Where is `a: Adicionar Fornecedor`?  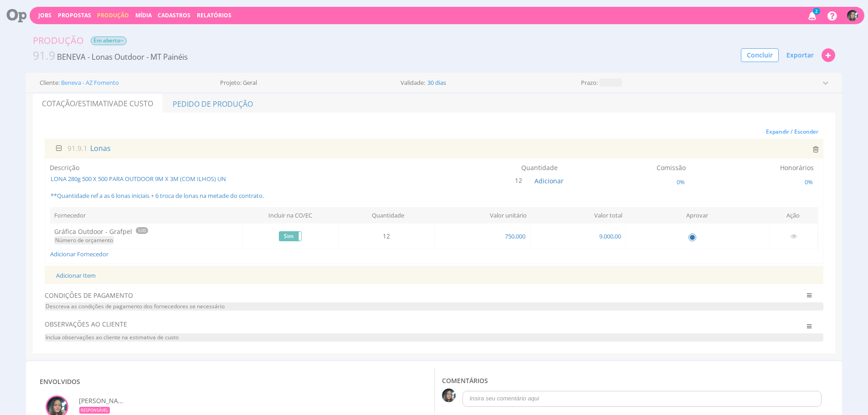 a: Adicionar Fornecedor is located at coordinates (80, 254).